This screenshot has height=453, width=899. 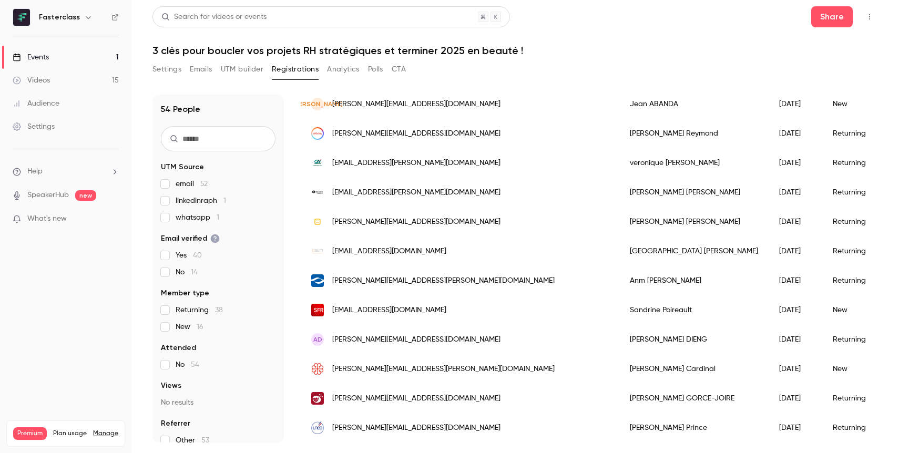 What do you see at coordinates (318, 340) in the screenshot?
I see `span: AD` at bounding box center [318, 340].